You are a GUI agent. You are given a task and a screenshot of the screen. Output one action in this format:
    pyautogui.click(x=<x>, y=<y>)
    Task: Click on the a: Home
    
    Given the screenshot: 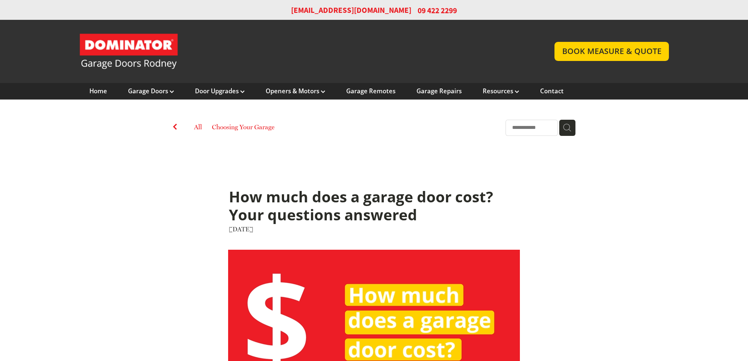 What is the action you would take?
    pyautogui.click(x=98, y=91)
    